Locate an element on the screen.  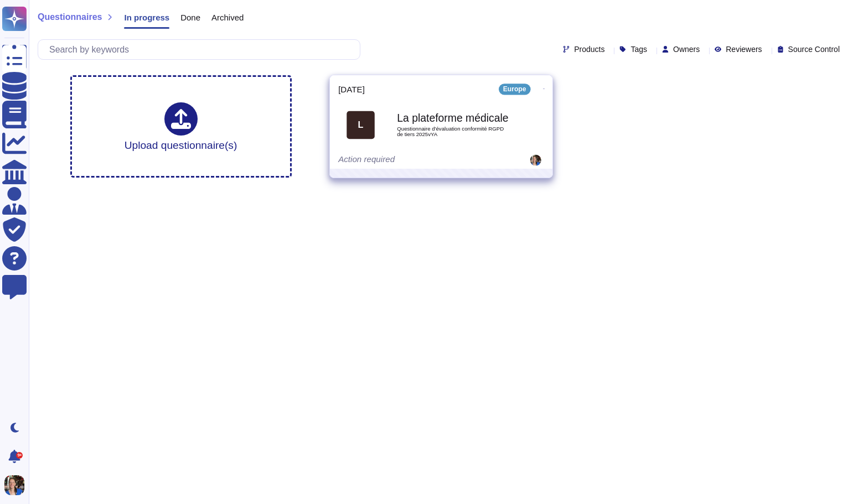
span: Owners is located at coordinates (686, 50).